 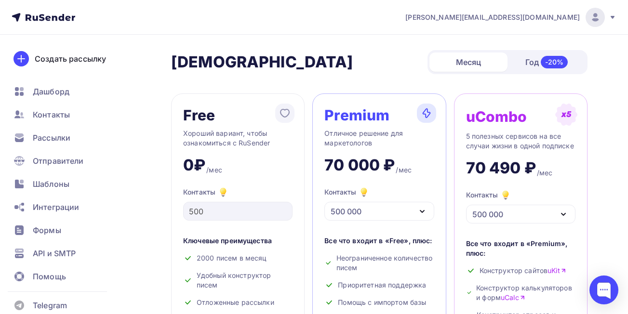 What do you see at coordinates (360, 165) in the screenshot?
I see `div: 70 000 ₽` at bounding box center [360, 165].